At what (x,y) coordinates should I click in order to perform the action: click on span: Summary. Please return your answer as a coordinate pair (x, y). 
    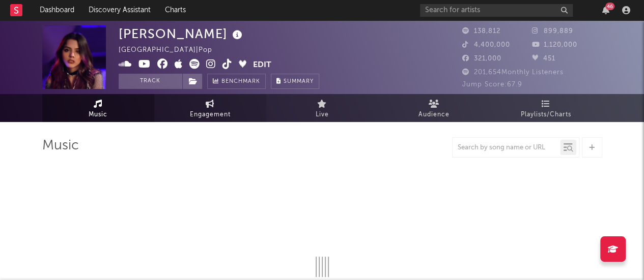
    Looking at the image, I should click on (298, 82).